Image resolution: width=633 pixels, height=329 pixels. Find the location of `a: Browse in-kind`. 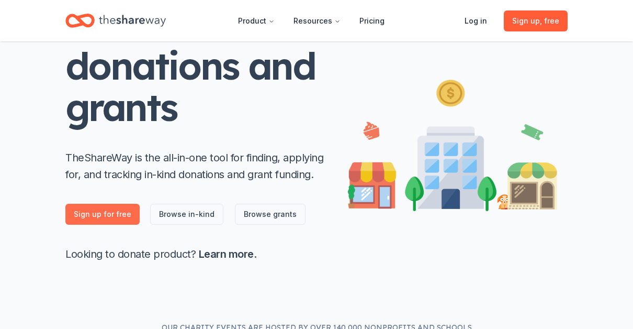

a: Browse in-kind is located at coordinates (187, 214).